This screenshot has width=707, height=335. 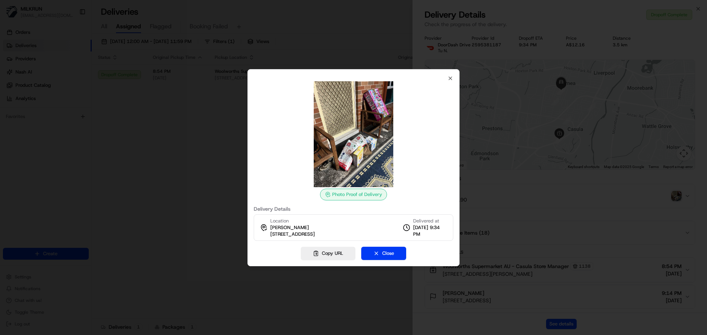 What do you see at coordinates (353, 195) in the screenshot?
I see `div: Photo Proof of Delivery` at bounding box center [353, 195].